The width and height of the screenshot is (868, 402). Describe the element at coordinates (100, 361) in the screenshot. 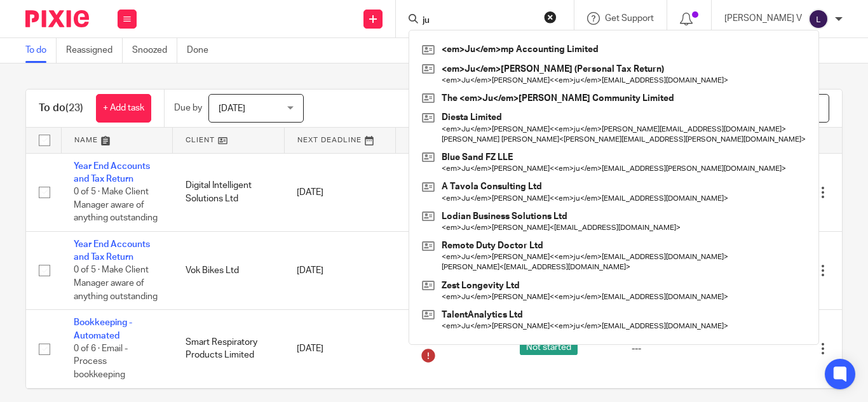

I see `span: 0 of 6 · Email - Process bookkeeping` at that location.